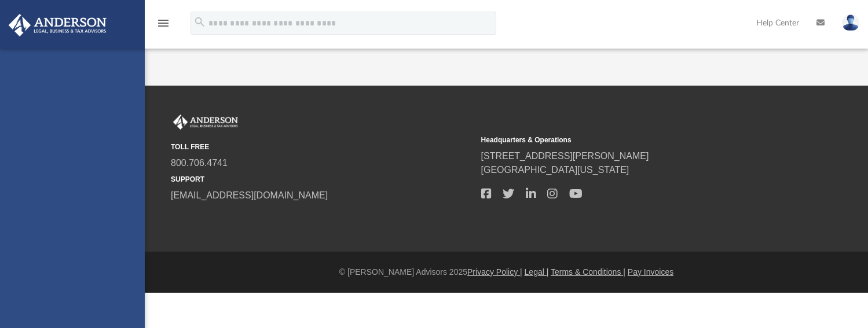 Image resolution: width=868 pixels, height=328 pixels. I want to click on small: Headquarters & Operations, so click(632, 140).